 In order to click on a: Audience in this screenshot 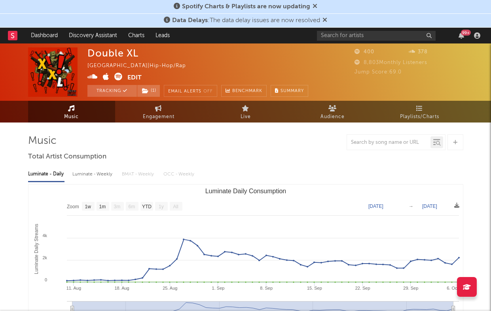, I will do `click(333, 112)`.